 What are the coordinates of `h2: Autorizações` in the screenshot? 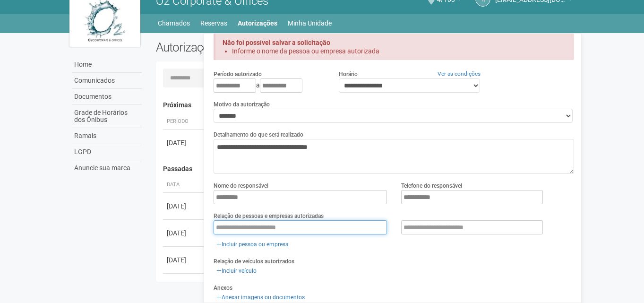 It's located at (257, 47).